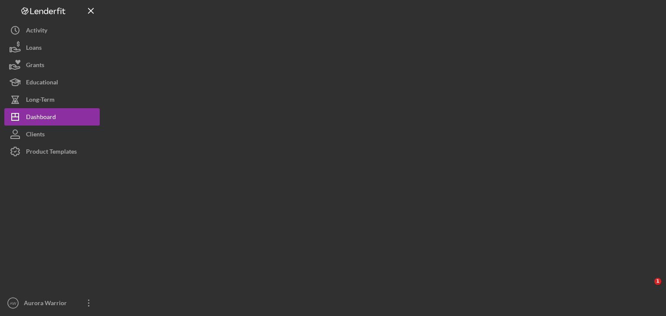  I want to click on button: Grants, so click(52, 65).